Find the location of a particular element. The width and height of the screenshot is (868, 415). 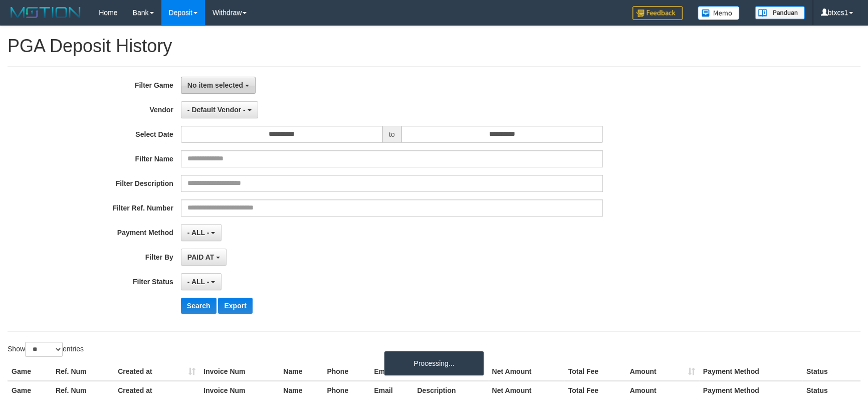

img: Button%20Memo.svg is located at coordinates (719, 13).